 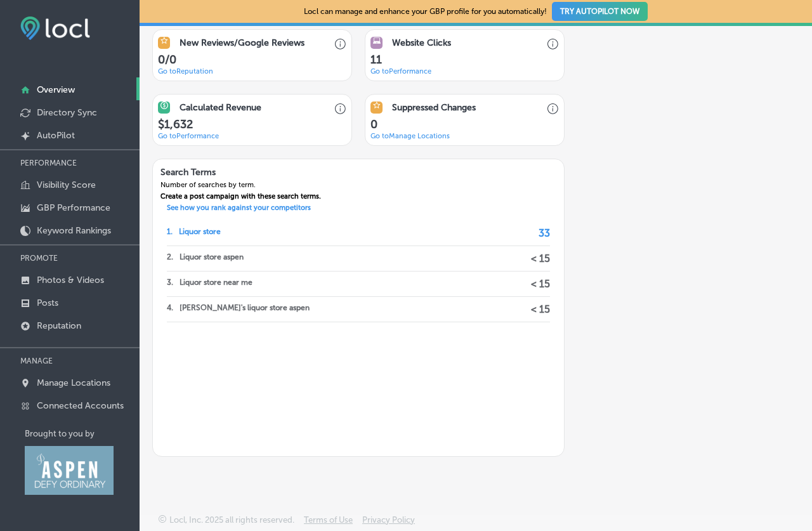 I want to click on p: Directory Sync, so click(x=67, y=112).